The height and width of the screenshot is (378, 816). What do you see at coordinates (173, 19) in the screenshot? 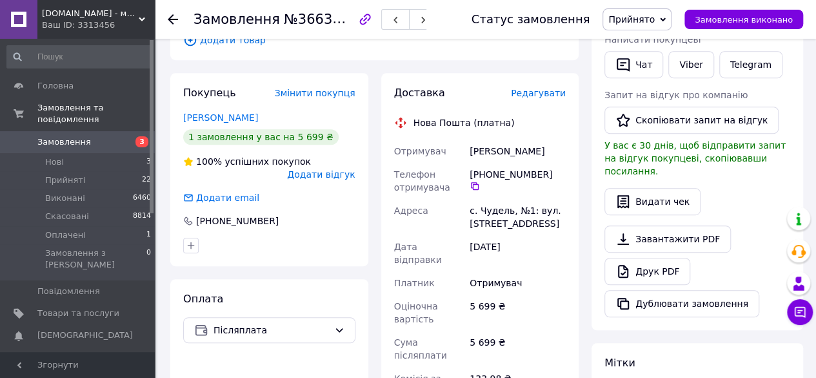
I see `div: Повернутися назад` at bounding box center [173, 19].